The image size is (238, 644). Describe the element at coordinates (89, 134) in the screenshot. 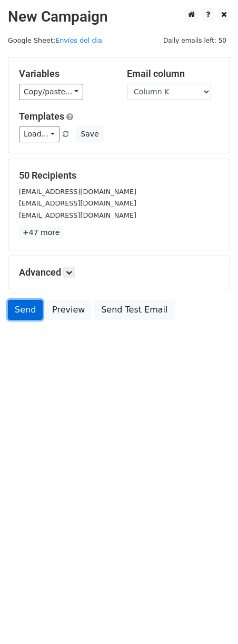

I see `button: Save` at that location.